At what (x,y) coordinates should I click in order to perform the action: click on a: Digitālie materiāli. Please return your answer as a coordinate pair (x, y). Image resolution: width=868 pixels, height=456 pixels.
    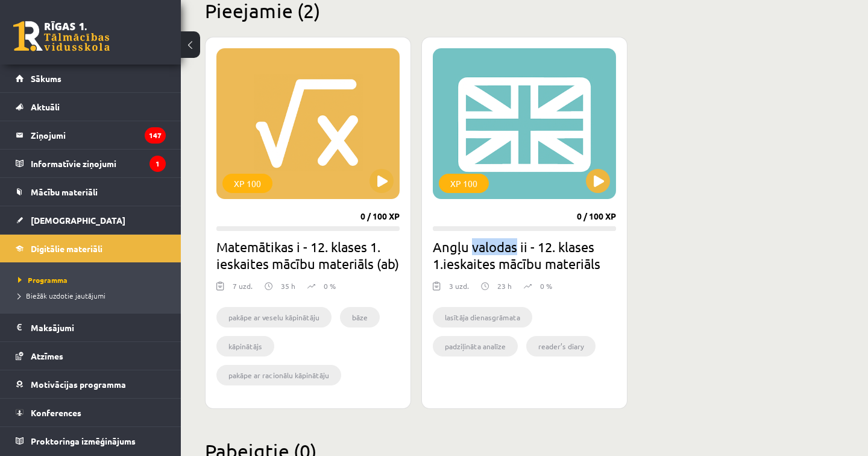
    Looking at the image, I should click on (91, 249).